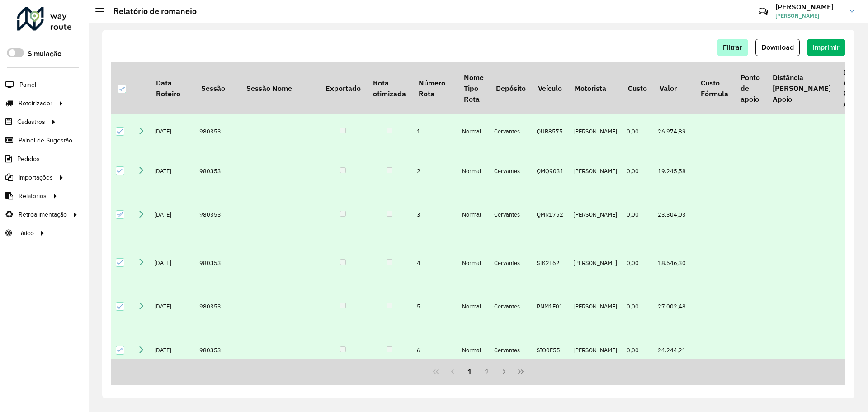 The height and width of the screenshot is (412, 868). Describe the element at coordinates (435, 263) in the screenshot. I see `td: 4` at that location.